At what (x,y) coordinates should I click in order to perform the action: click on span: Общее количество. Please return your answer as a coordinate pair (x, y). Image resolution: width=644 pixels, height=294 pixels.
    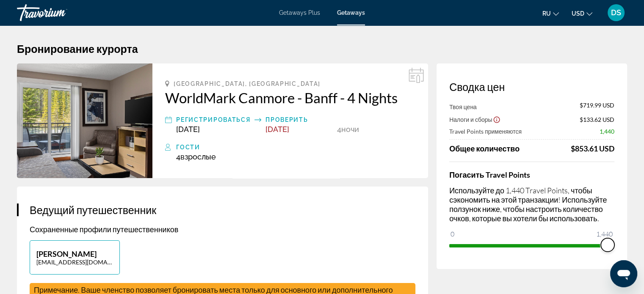
    Looking at the image, I should click on (485, 149).